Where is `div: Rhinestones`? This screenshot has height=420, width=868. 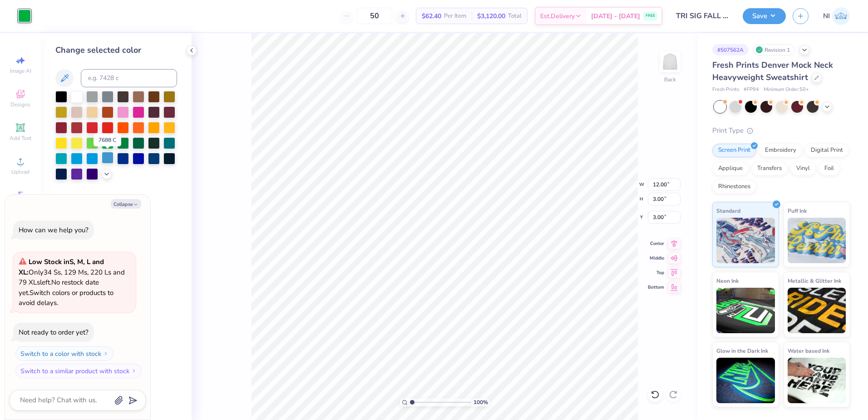 div: Rhinestones is located at coordinates (734, 187).